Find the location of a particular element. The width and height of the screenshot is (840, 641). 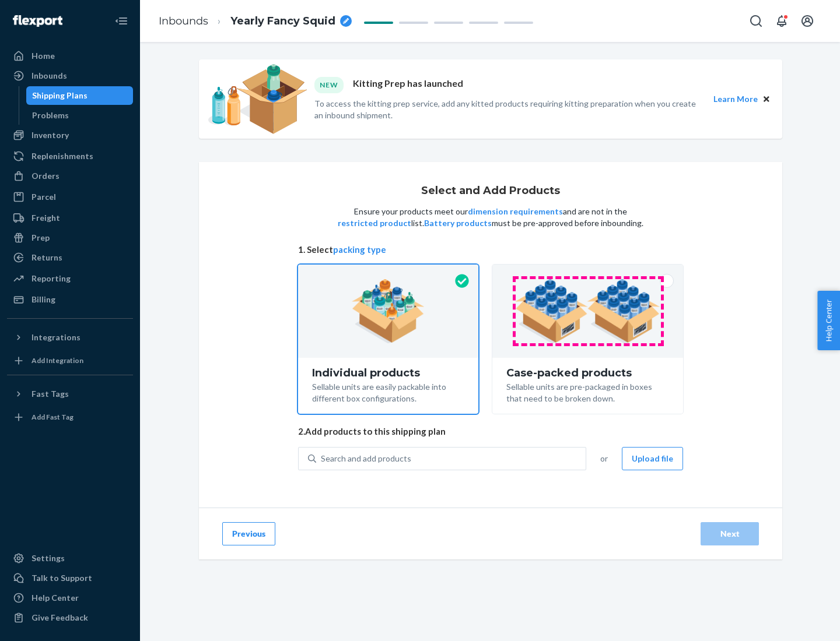

button: Close is located at coordinates (766, 99).